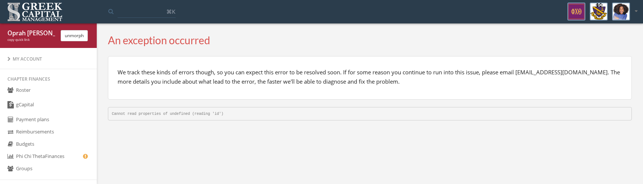 Image resolution: width=643 pixels, height=184 pixels. Describe the element at coordinates (159, 40) in the screenshot. I see `span: An exception occurred` at that location.